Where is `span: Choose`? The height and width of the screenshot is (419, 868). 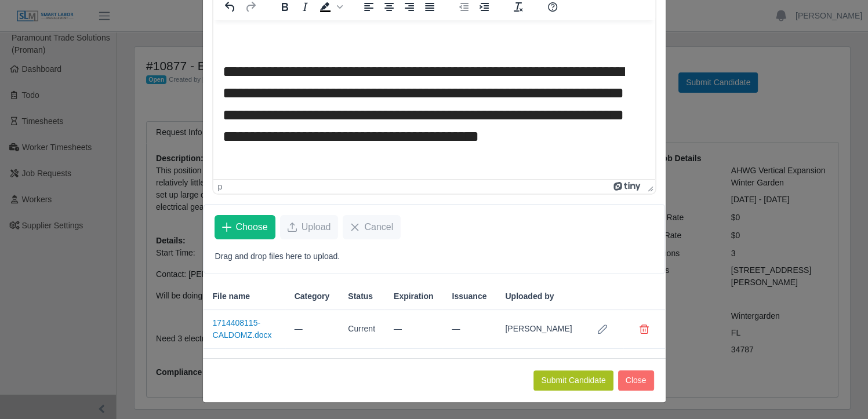 span: Choose is located at coordinates (252, 227).